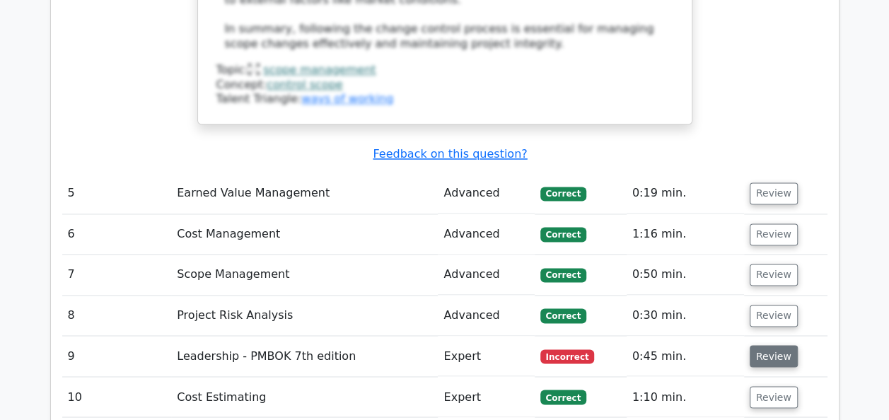  Describe the element at coordinates (117, 274) in the screenshot. I see `td: 7` at that location.